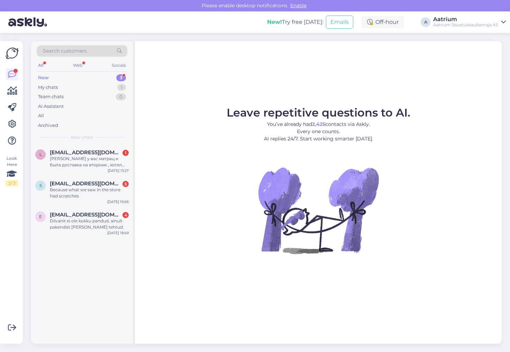  What do you see at coordinates (48, 88) in the screenshot?
I see `div: My chats` at bounding box center [48, 88].